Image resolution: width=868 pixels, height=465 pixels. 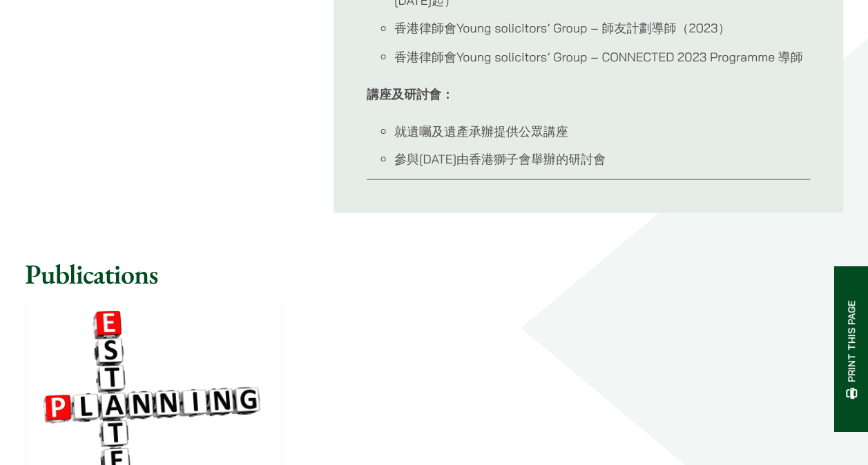 I want to click on li: 就遺囑及遺產承辦提供公眾講座, so click(x=602, y=130).